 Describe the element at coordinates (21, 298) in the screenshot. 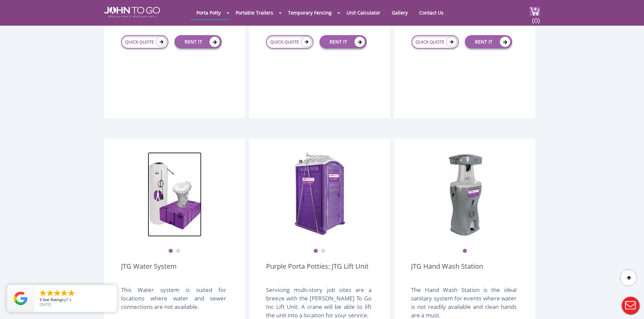

I see `img: Review Rating` at that location.